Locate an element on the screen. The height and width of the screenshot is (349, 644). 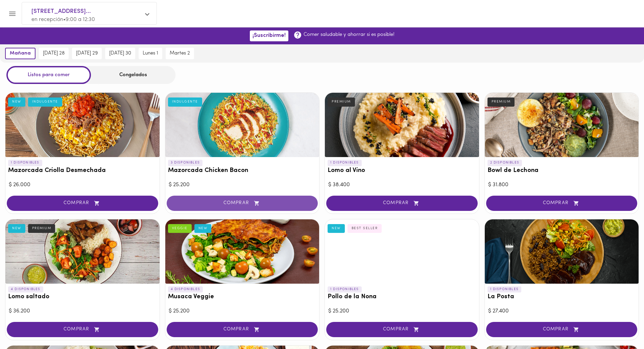
p: 2 DISPONIBLES is located at coordinates (504, 163).